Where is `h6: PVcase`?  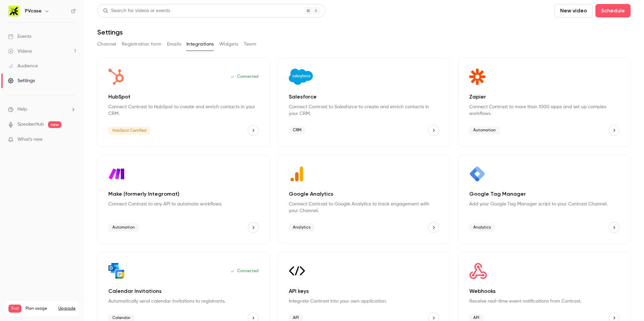
h6: PVcase is located at coordinates (33, 11).